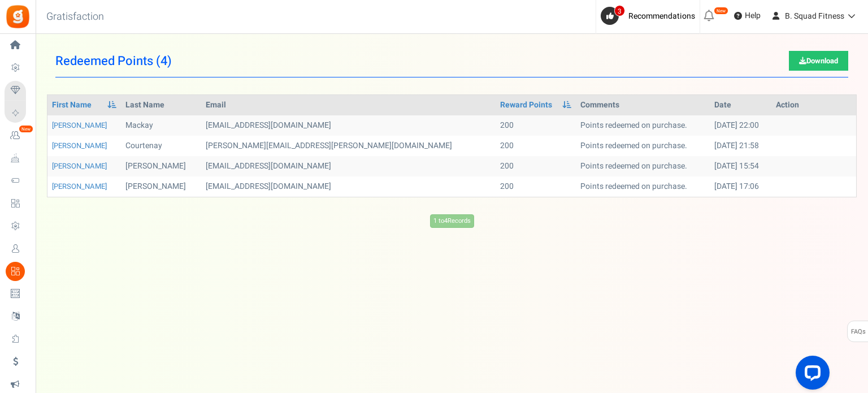  Describe the element at coordinates (751, 16) in the screenshot. I see `span: Help` at that location.